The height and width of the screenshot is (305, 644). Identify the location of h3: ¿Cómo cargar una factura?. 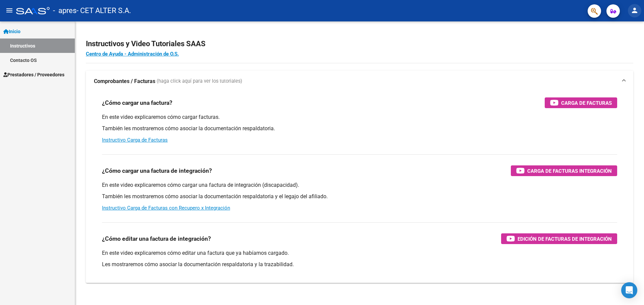
(137, 103).